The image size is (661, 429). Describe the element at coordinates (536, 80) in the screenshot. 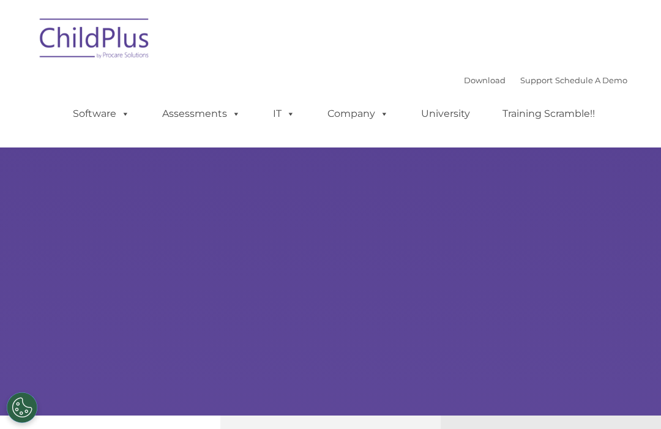

I see `a: Support` at that location.